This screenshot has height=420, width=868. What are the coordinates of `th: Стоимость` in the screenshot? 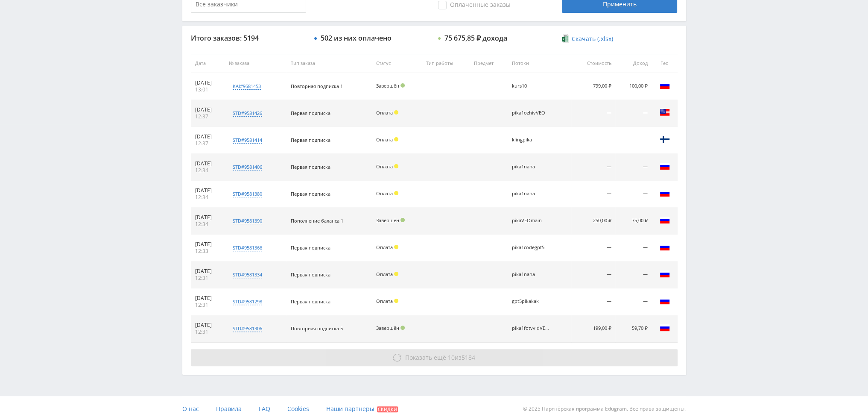 It's located at (593, 63).